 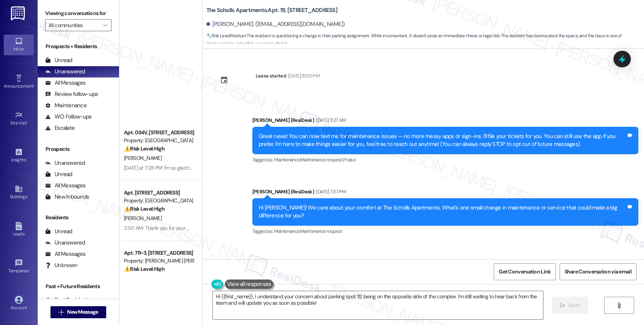 What do you see at coordinates (271, 75) in the screenshot?
I see `div: Lease started` at bounding box center [271, 75].